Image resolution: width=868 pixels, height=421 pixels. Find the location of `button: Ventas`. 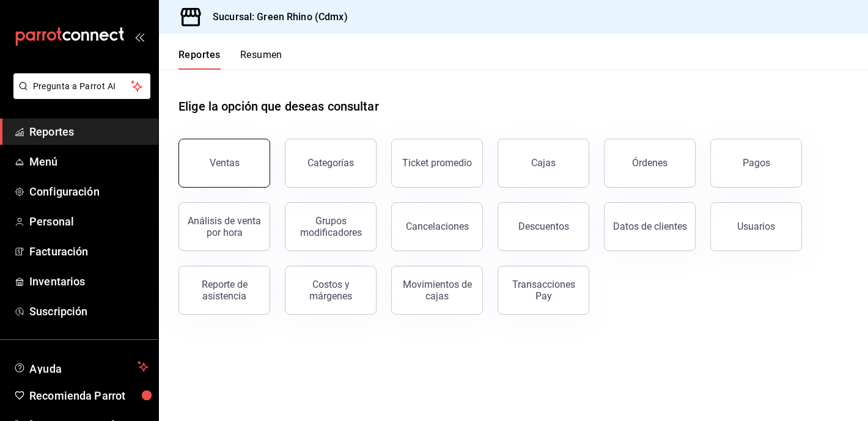

button: Ventas is located at coordinates (225, 163).